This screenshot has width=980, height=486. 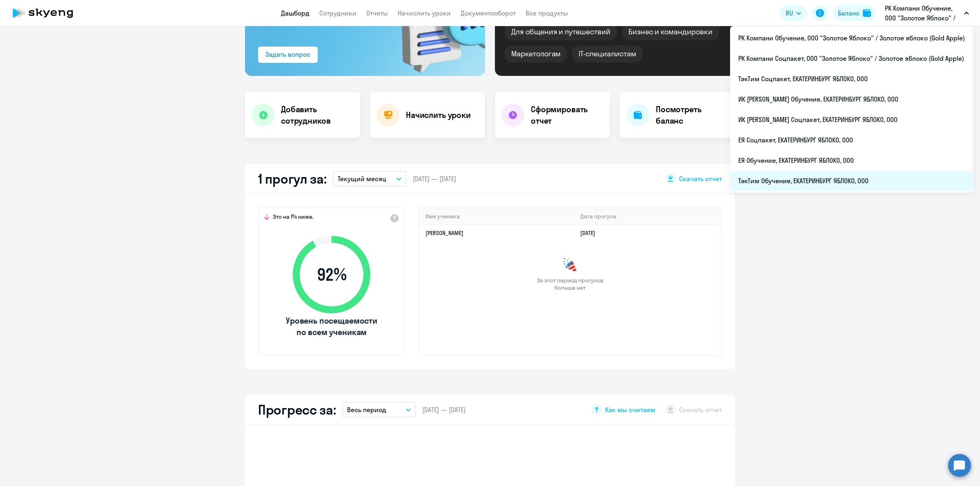 What do you see at coordinates (367, 410) in the screenshot?
I see `p: Весь период` at bounding box center [367, 410].